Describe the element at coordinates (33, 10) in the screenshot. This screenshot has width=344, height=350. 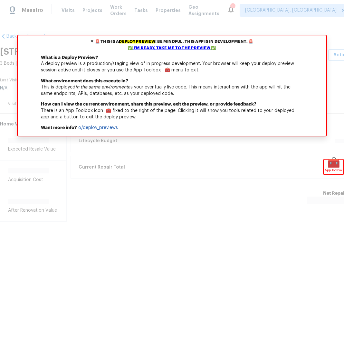
I see `span: Maestro` at that location.